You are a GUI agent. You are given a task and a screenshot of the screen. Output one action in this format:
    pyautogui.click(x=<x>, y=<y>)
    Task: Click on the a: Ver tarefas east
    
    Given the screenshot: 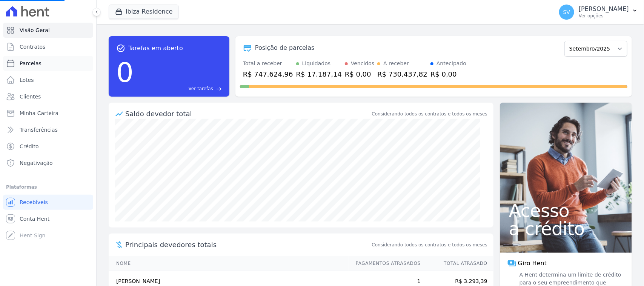 What is the action you would take?
    pyautogui.click(x=179, y=89)
    